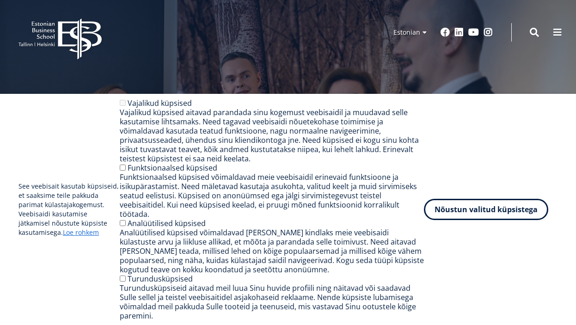 This screenshot has width=576, height=325. What do you see at coordinates (272, 195) in the screenshot?
I see `div: Funktsionaalsed küpsised võimaldavad meie veebisaidil erinevaid funktsioone ja isikupärastamist. ...` at bounding box center [272, 195].